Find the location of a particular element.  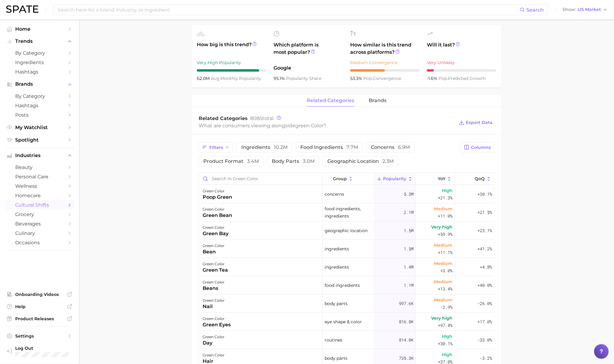

span: total is located at coordinates (262, 119).